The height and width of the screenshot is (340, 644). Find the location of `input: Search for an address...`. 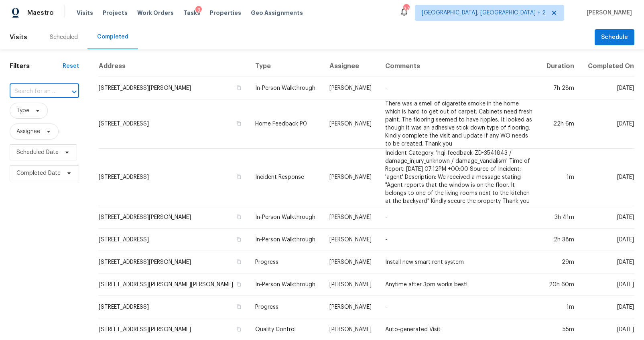

input: Search for an address... is located at coordinates (33, 91).